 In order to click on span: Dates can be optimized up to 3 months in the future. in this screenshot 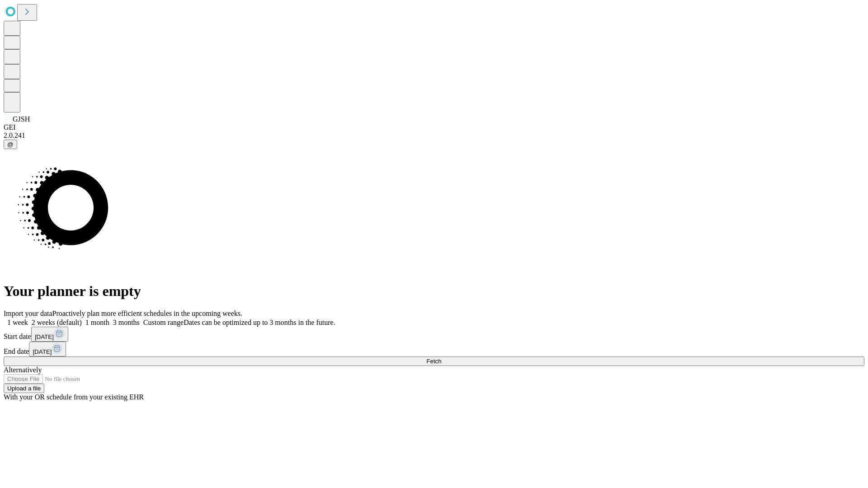, I will do `click(259, 322)`.